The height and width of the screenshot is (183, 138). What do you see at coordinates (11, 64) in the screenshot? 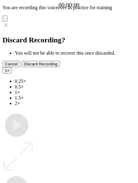
I see `button: Cancel` at bounding box center [11, 64].